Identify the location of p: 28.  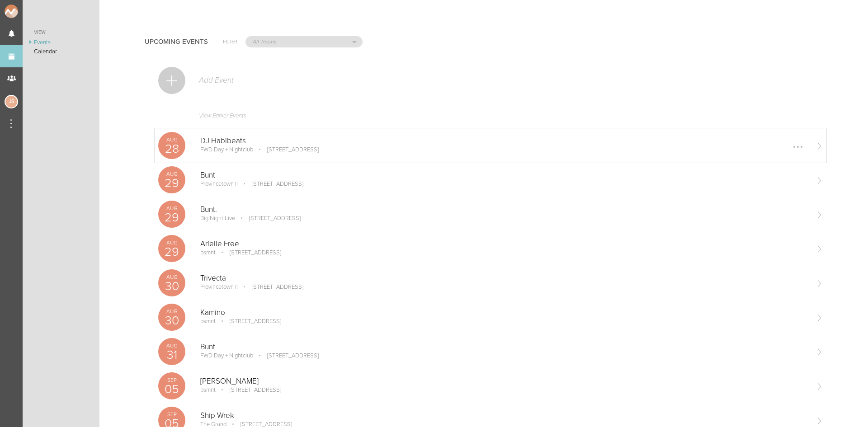
(172, 149).